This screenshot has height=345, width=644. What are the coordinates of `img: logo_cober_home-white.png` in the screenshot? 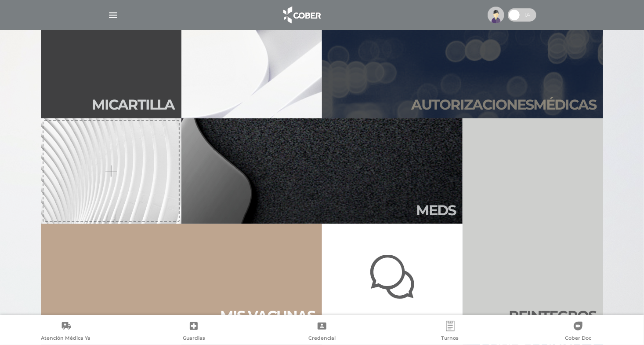 It's located at (302, 15).